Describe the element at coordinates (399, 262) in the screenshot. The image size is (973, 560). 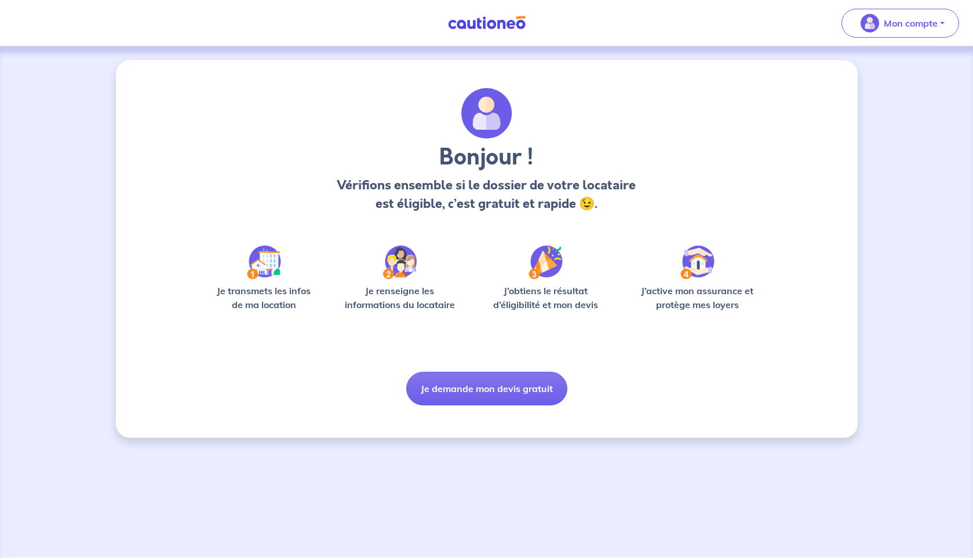
I see `img: /static/c0a346edaed446bb123850d2d04ad552/Step-2.svg` at that location.